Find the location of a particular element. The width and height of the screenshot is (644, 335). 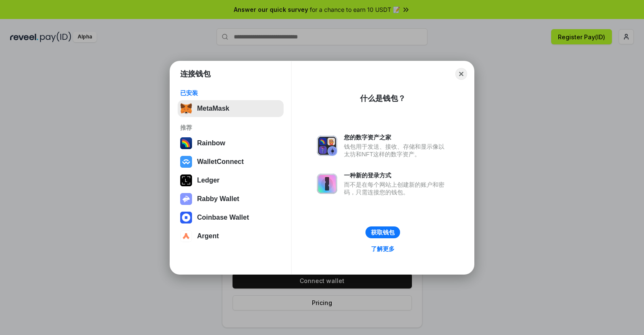

div: Rainbow is located at coordinates (211, 143).